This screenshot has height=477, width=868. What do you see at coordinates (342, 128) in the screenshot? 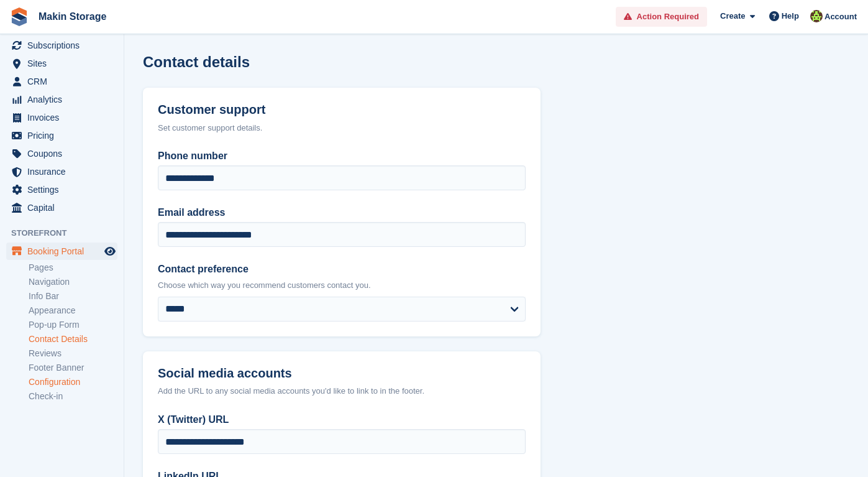
I see `div: Set customer support details.` at bounding box center [342, 128].